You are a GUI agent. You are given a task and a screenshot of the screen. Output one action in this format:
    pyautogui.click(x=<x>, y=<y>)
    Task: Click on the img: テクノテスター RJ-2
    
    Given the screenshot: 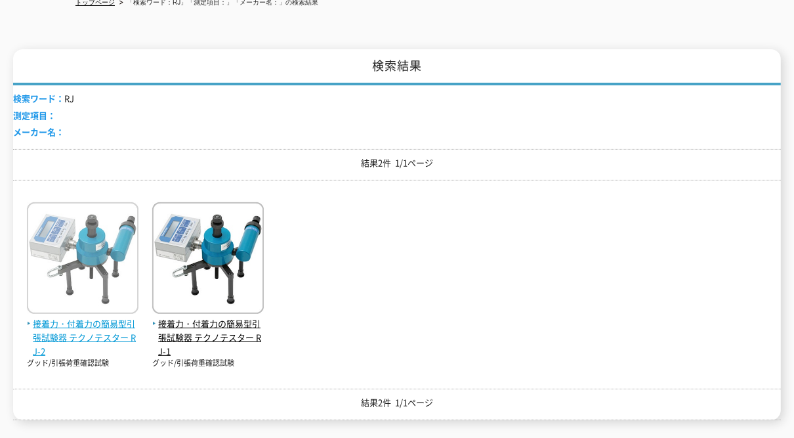 What is the action you would take?
    pyautogui.click(x=83, y=259)
    